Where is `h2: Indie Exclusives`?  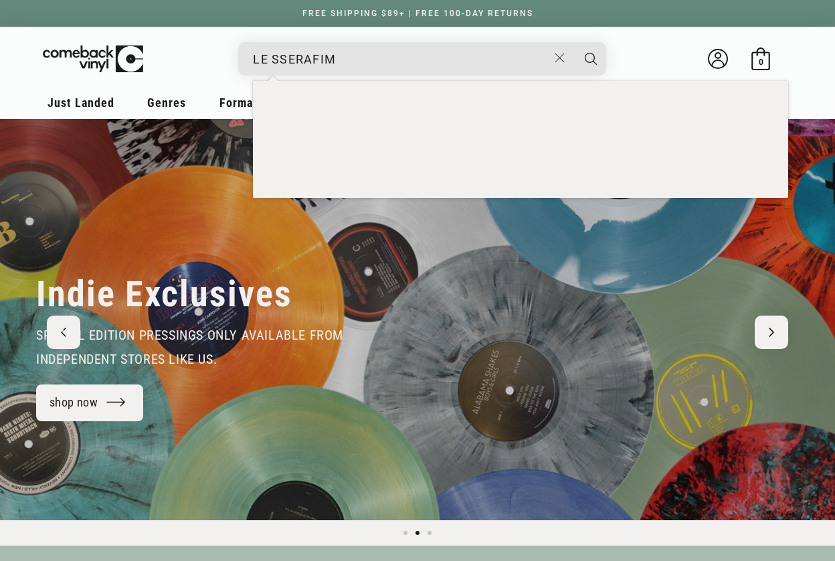
h2: Indie Exclusives is located at coordinates (164, 294).